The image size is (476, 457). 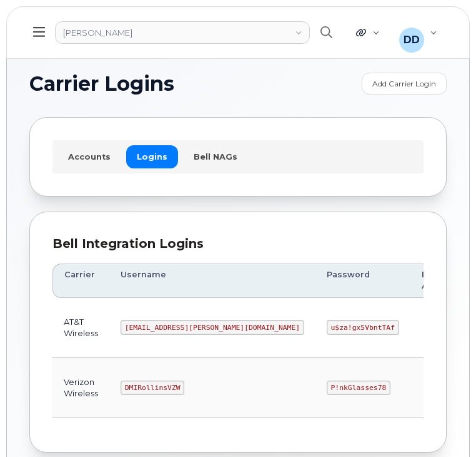 What do you see at coordinates (213, 280) in the screenshot?
I see `th: Username` at bounding box center [213, 280].